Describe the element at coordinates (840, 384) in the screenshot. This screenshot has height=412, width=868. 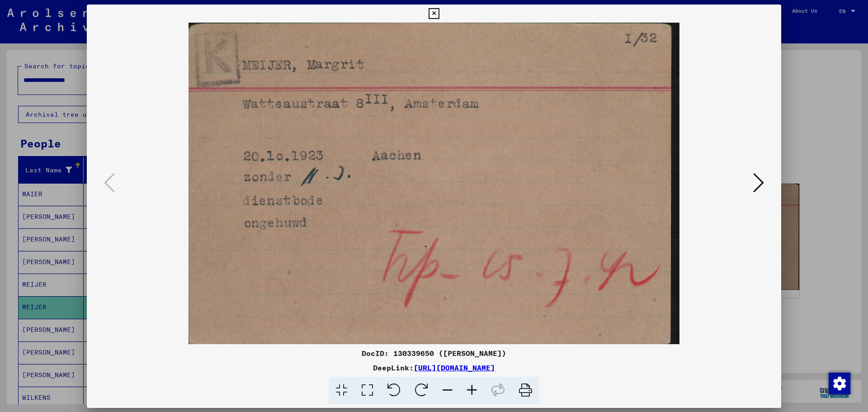
I see `img: Change consent` at that location.